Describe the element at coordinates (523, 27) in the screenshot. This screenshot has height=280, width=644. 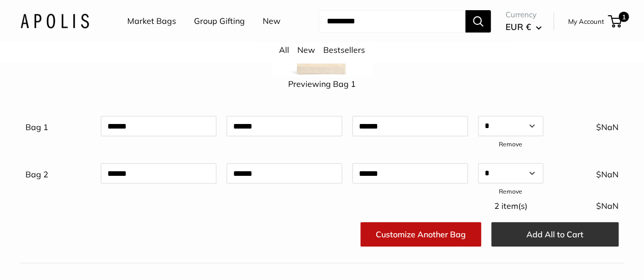
I see `button: EUR €` at that location.